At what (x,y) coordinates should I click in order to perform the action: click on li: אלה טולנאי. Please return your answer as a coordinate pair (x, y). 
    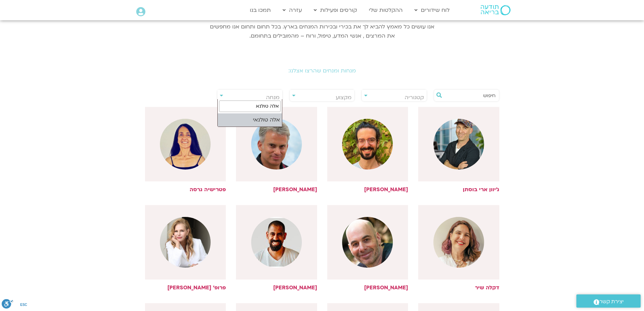
    Looking at the image, I should click on (250, 120).